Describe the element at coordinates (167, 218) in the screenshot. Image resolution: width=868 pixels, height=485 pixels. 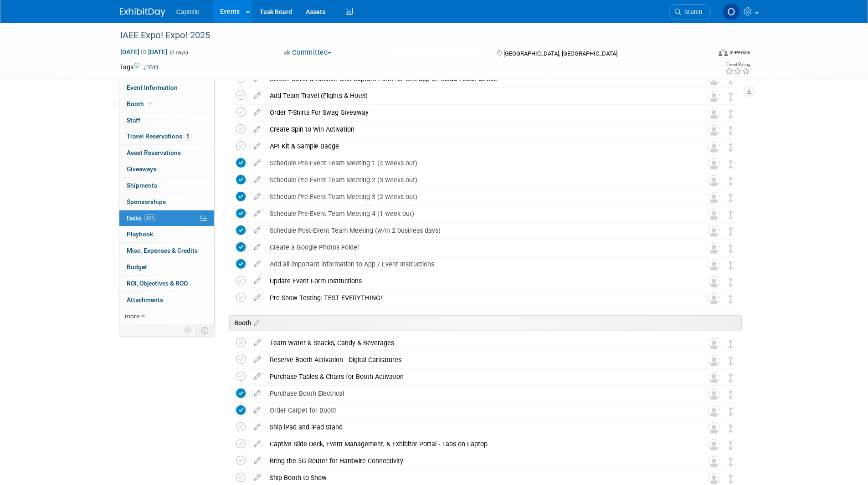
I see `a: Tasks42%` at that location.